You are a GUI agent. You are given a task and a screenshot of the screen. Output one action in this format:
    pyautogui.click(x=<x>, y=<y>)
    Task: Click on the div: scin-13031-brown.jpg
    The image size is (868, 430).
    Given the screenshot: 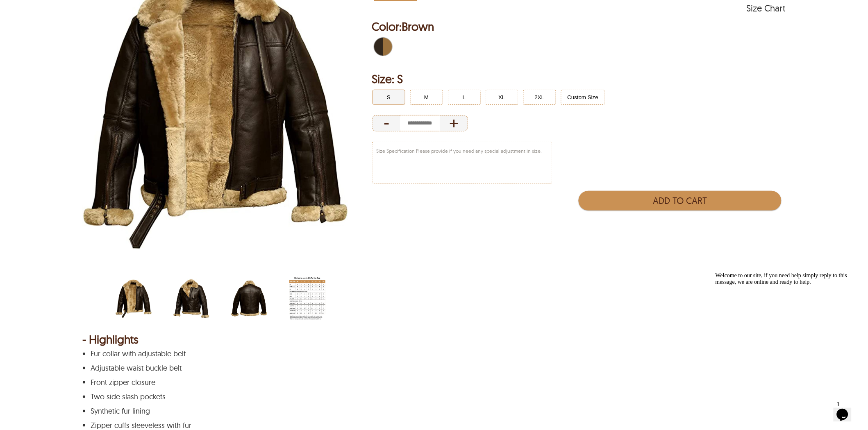 What is the action you would take?
    pyautogui.click(x=140, y=299)
    